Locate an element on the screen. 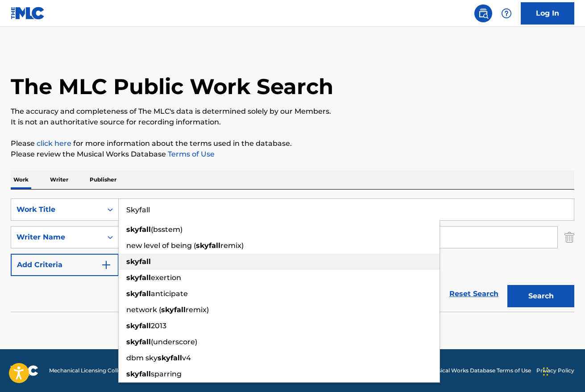  img: help is located at coordinates (506, 13).